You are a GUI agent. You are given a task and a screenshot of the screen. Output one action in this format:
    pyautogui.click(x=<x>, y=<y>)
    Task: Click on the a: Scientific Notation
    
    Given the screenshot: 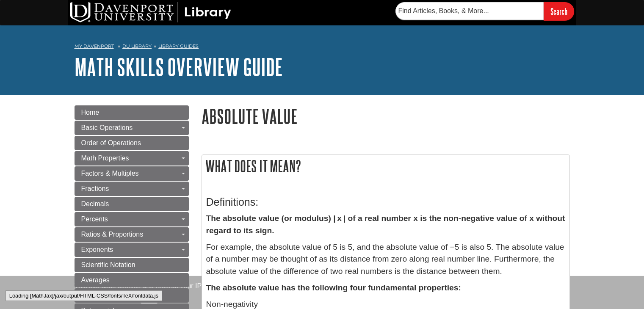 What is the action you would take?
    pyautogui.click(x=132, y=266)
    